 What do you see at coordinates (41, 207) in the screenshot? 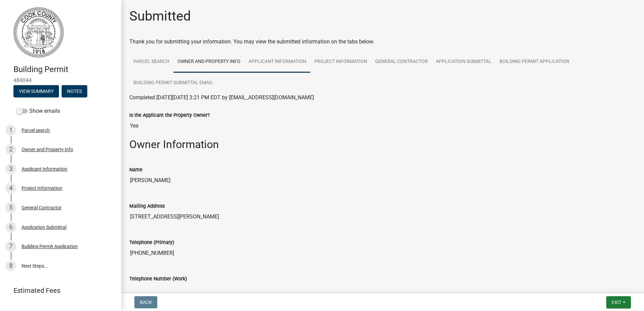
I see `div: General Contractor` at bounding box center [41, 207].